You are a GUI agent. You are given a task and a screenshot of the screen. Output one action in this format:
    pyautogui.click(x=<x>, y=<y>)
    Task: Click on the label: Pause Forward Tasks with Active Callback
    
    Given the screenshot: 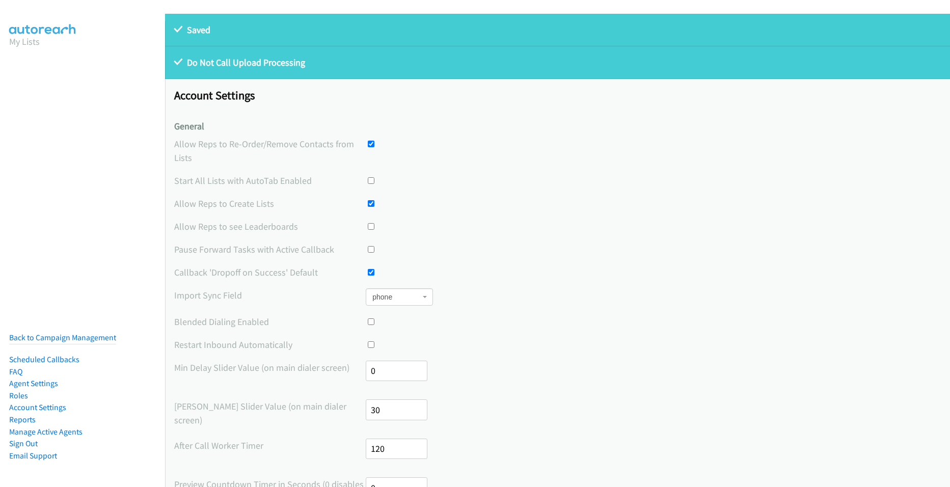 What is the action you would take?
    pyautogui.click(x=270, y=249)
    